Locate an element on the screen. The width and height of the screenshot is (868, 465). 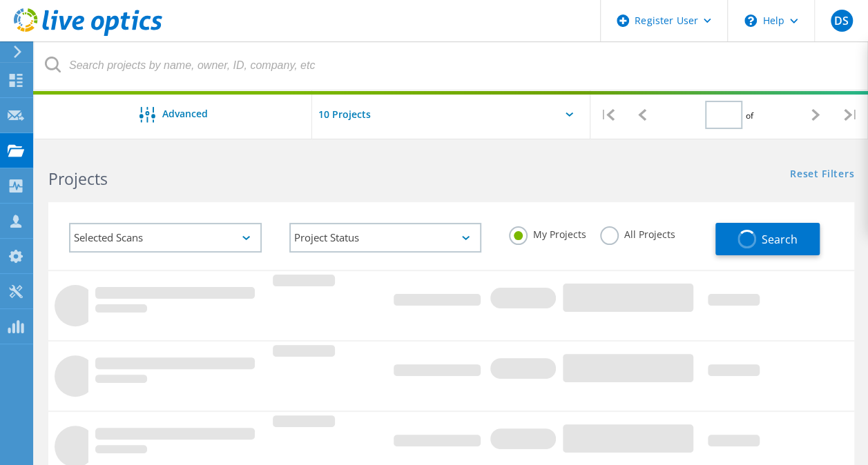
span: Advanced is located at coordinates (185, 114).